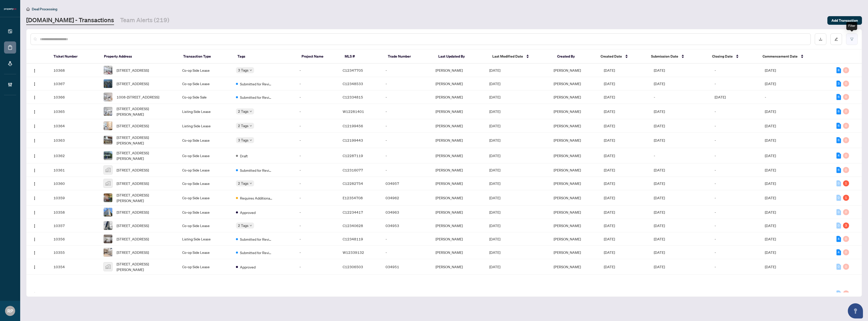  Describe the element at coordinates (256, 239) in the screenshot. I see `span: Submitted for Review` at that location.